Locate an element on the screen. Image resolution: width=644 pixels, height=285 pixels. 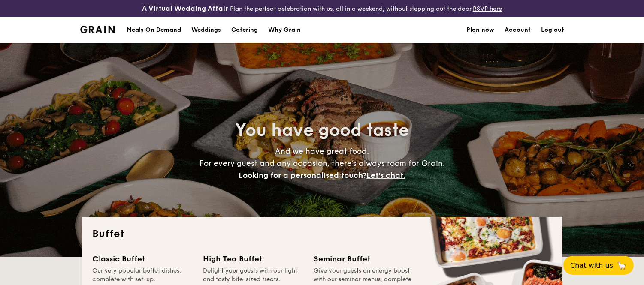
span: Chat with us is located at coordinates (591, 265).